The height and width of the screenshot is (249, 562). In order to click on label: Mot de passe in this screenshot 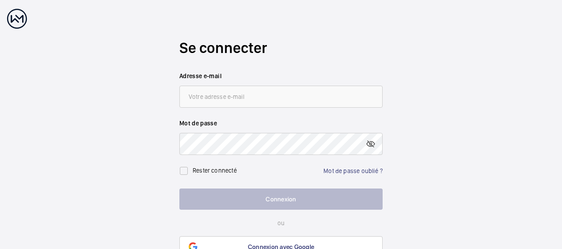, I will do `click(281, 123)`.